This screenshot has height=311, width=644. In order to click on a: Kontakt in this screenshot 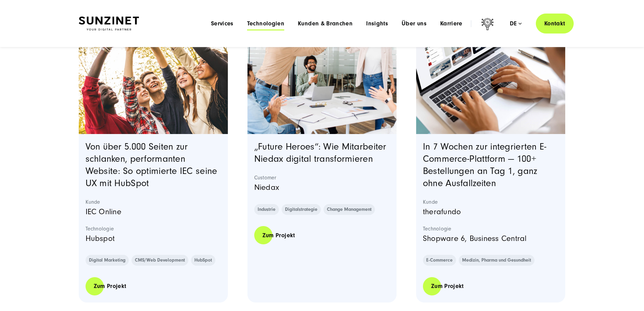, I will do `click(555, 24)`.